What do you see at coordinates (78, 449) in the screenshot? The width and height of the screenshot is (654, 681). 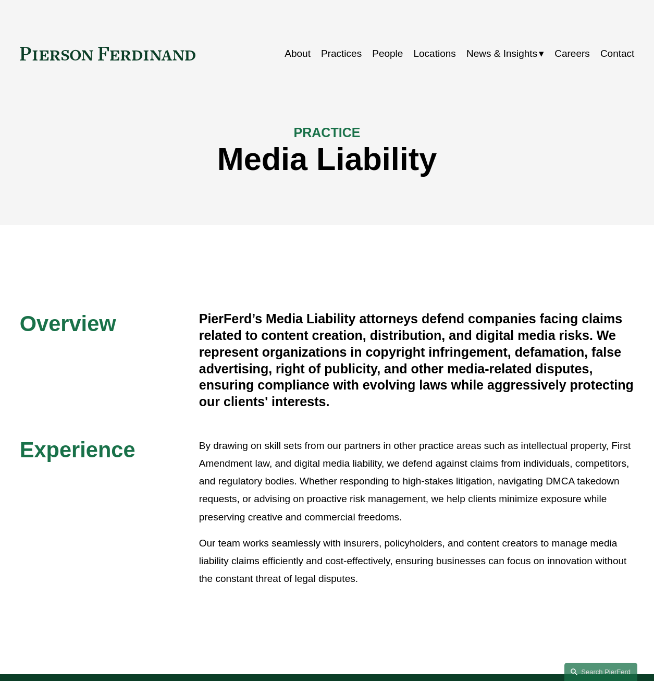 I see `span: Experience` at bounding box center [78, 449].